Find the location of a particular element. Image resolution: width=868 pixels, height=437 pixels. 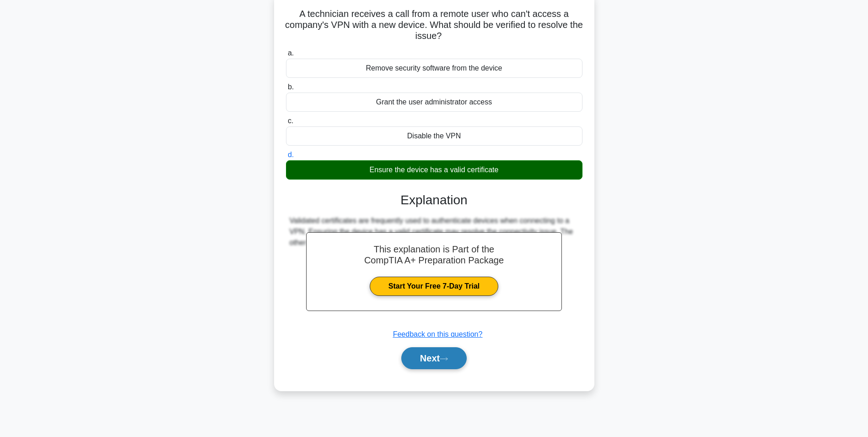

span: a. is located at coordinates (291, 53).